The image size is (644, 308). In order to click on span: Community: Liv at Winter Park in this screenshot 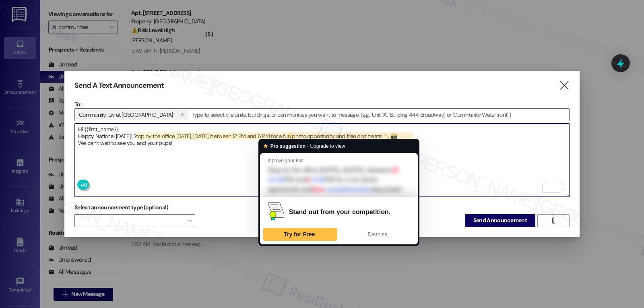, I will do `click(126, 115)`.